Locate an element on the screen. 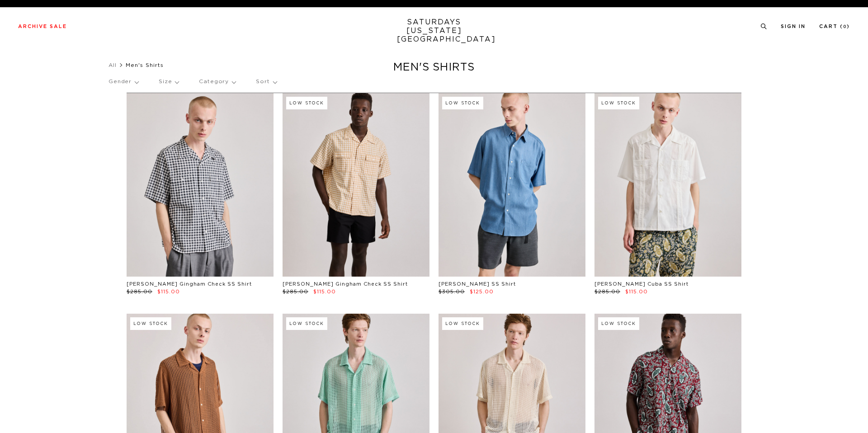 The image size is (868, 433). span: $305.00 is located at coordinates (451, 291).